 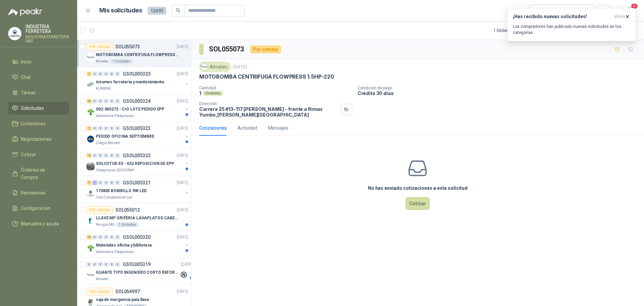 What do you see at coordinates (136, 264) in the screenshot?
I see `p: GSOL005319` at bounding box center [136, 264].